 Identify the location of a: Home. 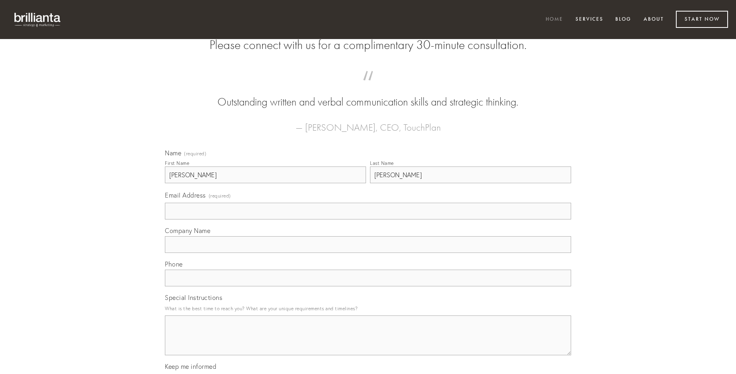
(554, 20).